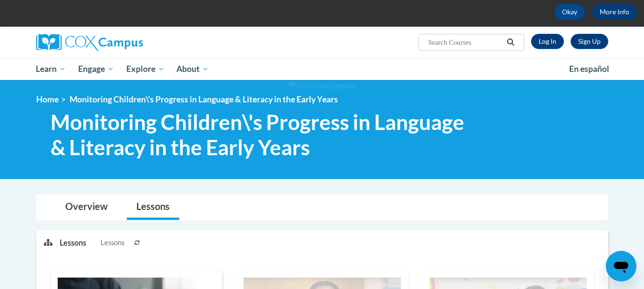  What do you see at coordinates (589, 42) in the screenshot?
I see `a: Register` at bounding box center [589, 42].